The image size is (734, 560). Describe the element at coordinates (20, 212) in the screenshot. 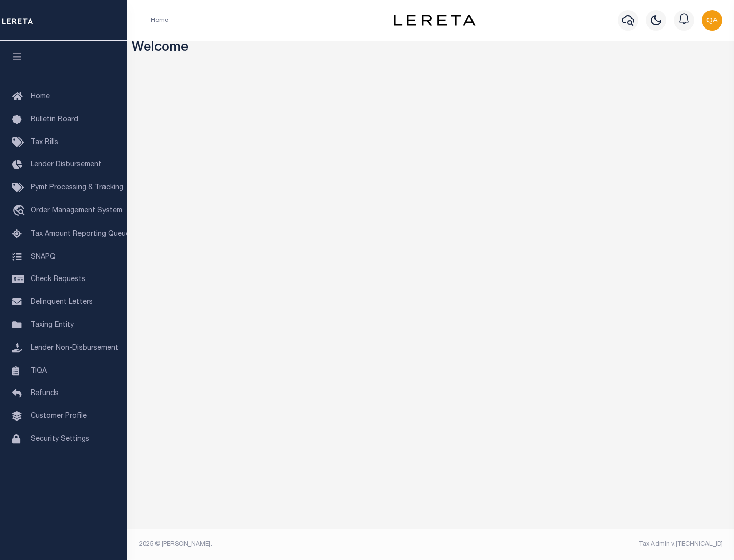

I see `i: travel_explore` at that location.